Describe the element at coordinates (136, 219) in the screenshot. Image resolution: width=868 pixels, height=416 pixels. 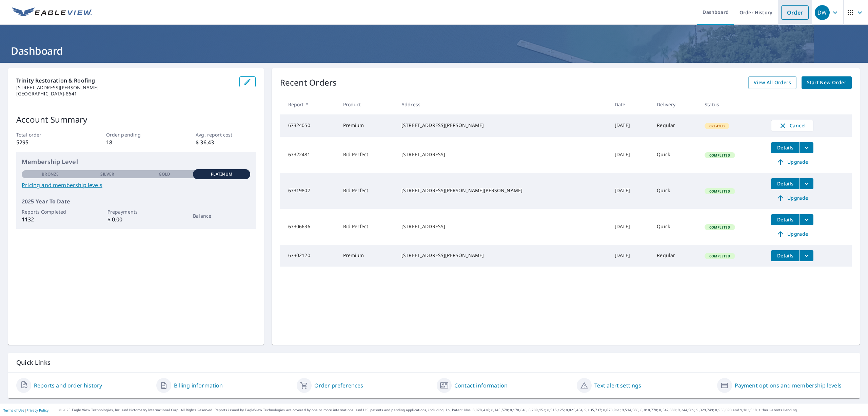
I see `p: $ 0.00` at that location.